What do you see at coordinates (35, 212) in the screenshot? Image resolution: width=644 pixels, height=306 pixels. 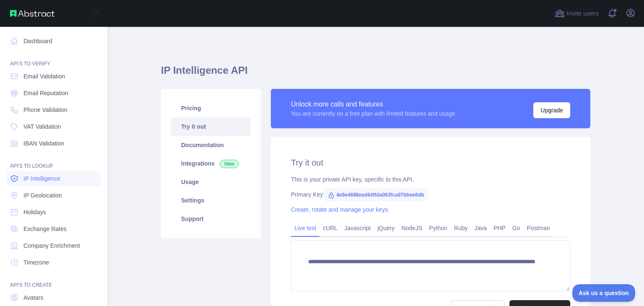 I see `span: Holidays` at bounding box center [35, 212].